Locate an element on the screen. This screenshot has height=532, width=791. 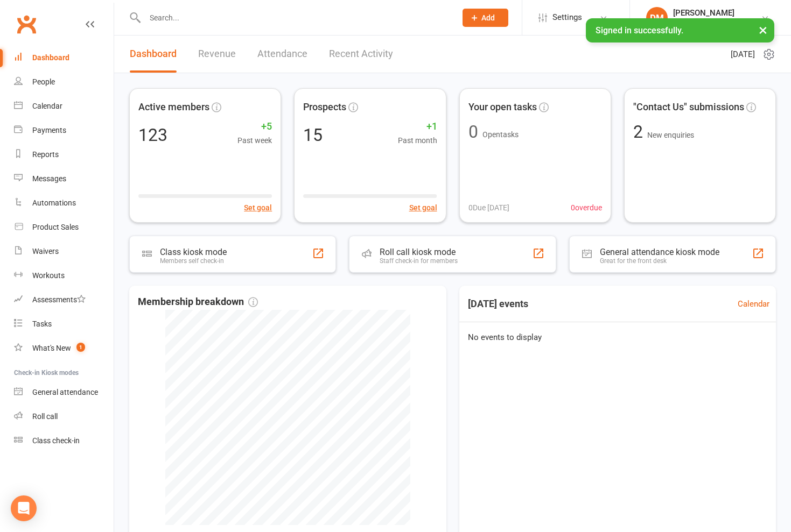
div: No events to display is located at coordinates (618, 337).